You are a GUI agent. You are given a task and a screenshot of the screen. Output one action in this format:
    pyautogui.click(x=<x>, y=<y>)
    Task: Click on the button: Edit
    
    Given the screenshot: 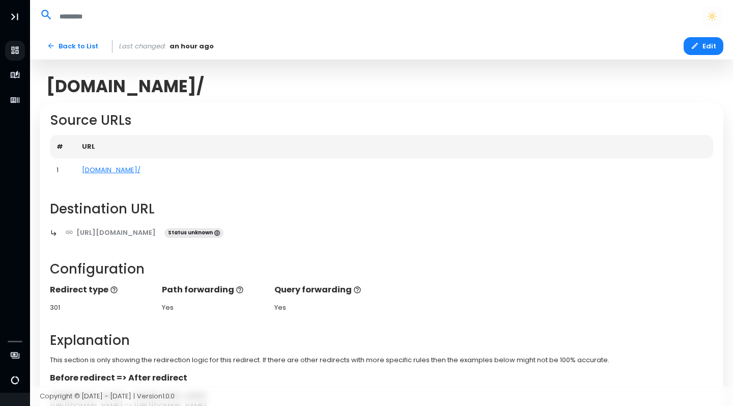 What is the action you would take?
    pyautogui.click(x=703, y=46)
    